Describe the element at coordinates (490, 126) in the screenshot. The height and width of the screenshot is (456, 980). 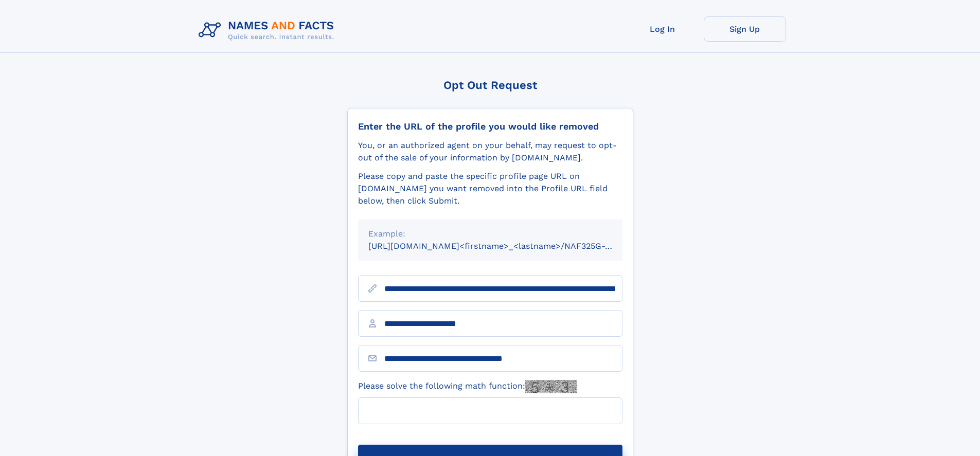
I see `div: Enter the URL of the profile you would like removed` at that location.